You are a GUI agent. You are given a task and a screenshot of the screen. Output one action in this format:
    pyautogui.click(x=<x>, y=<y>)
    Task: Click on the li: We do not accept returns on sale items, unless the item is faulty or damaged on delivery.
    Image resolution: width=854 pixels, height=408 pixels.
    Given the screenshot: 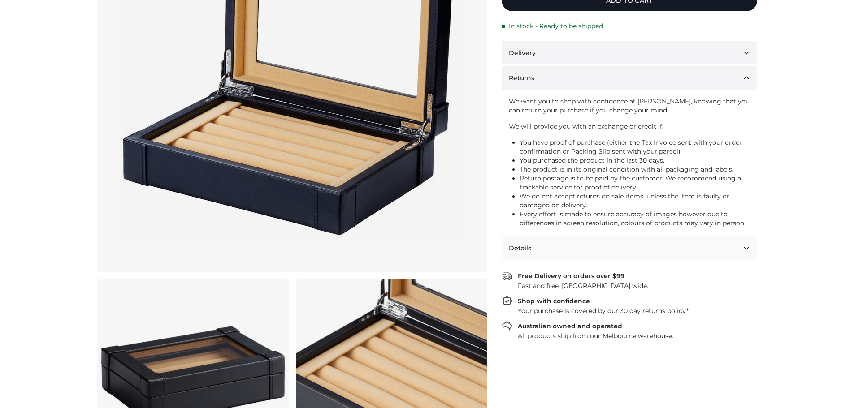 What is the action you would take?
    pyautogui.click(x=635, y=201)
    